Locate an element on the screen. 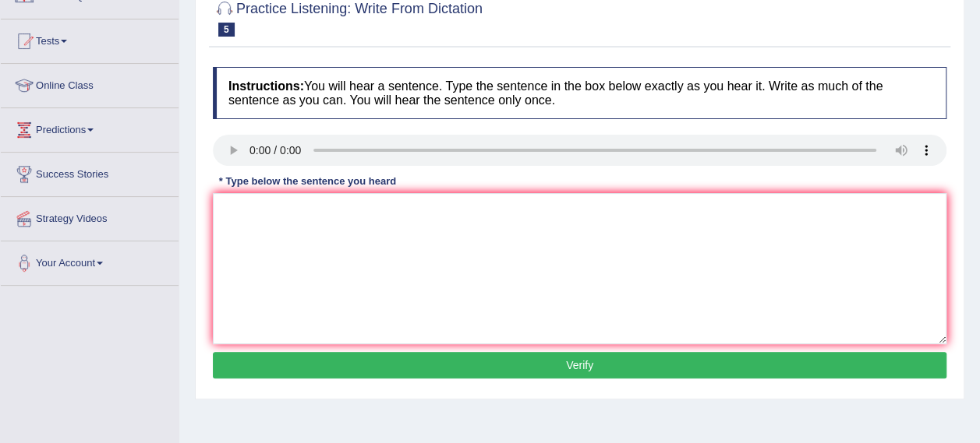 Image resolution: width=980 pixels, height=443 pixels. h4: You will hear a sentence. Type the sentence in the box below exactly as you hear it. Write as muc... is located at coordinates (579, 92).